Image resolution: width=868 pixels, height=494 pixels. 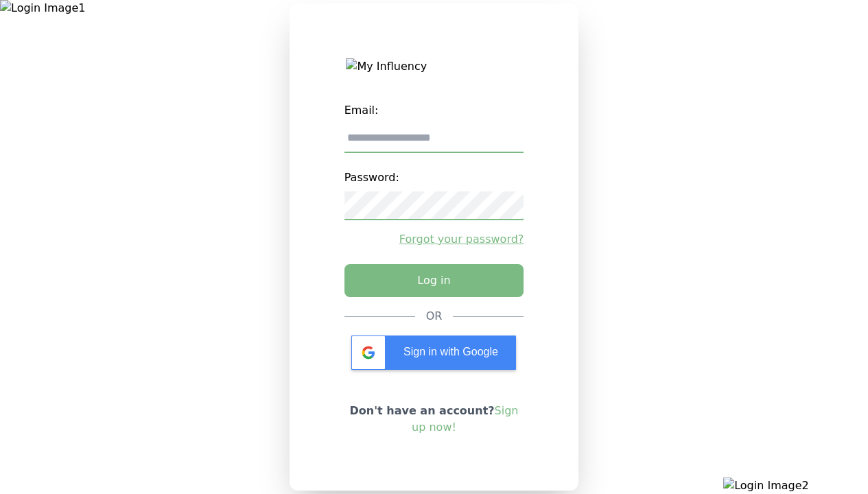 I want to click on img: My Influency, so click(x=434, y=66).